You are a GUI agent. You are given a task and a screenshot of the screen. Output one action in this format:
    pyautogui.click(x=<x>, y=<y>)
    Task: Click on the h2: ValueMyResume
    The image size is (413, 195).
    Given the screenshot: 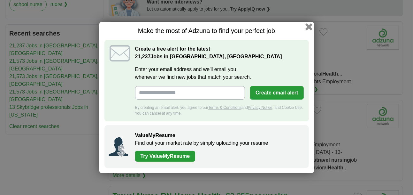 What is the action you would take?
    pyautogui.click(x=219, y=135)
    